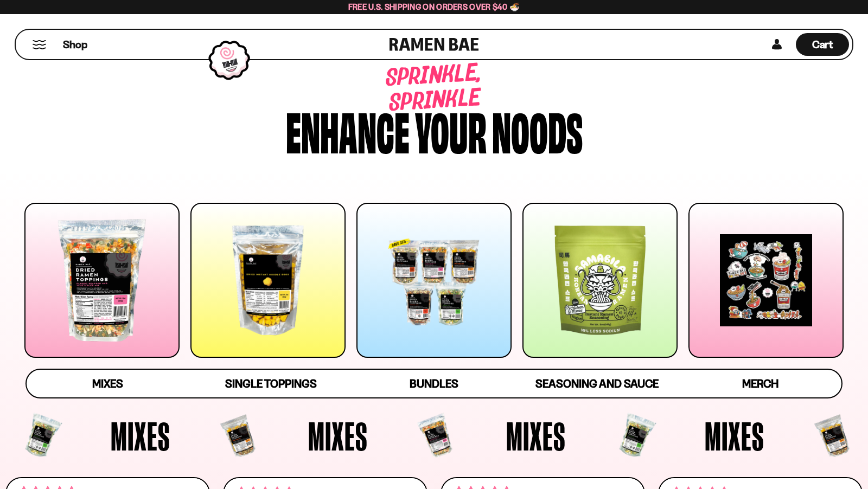  What do you see at coordinates (760, 383) in the screenshot?
I see `span: Merch` at bounding box center [760, 383].